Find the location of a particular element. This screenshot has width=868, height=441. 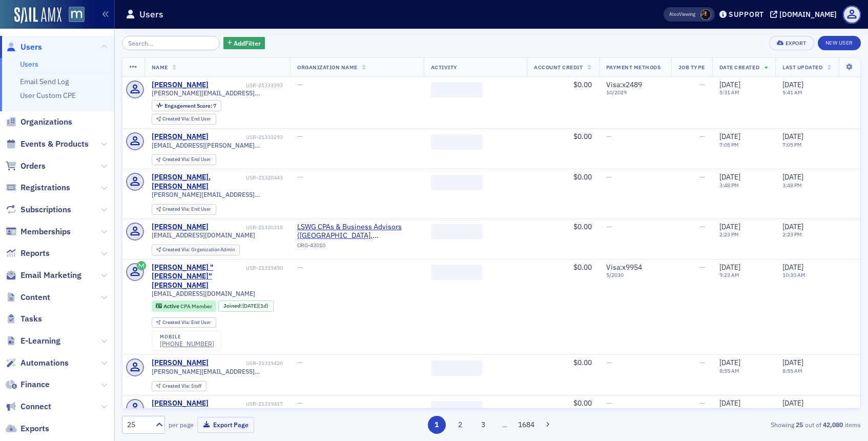

div: Staff is located at coordinates (182, 386).